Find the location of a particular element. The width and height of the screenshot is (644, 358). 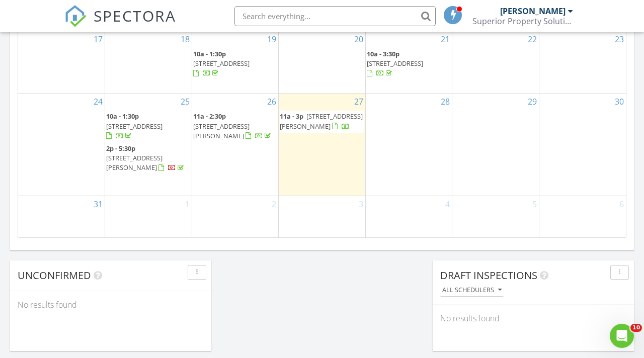

td: Go to August 17, 2025 is located at coordinates (62, 62).